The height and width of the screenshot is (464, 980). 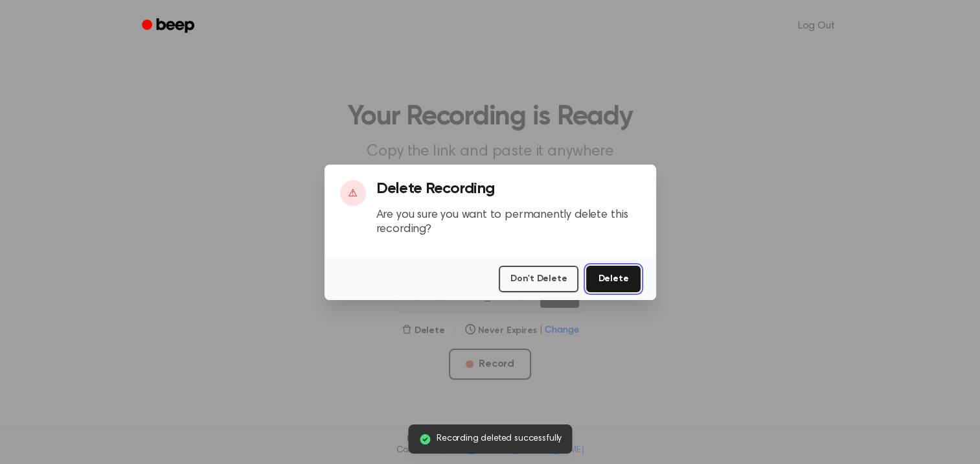 What do you see at coordinates (508, 222) in the screenshot?
I see `p: Are you sure you want to permanently delete this recording?` at bounding box center [508, 222].